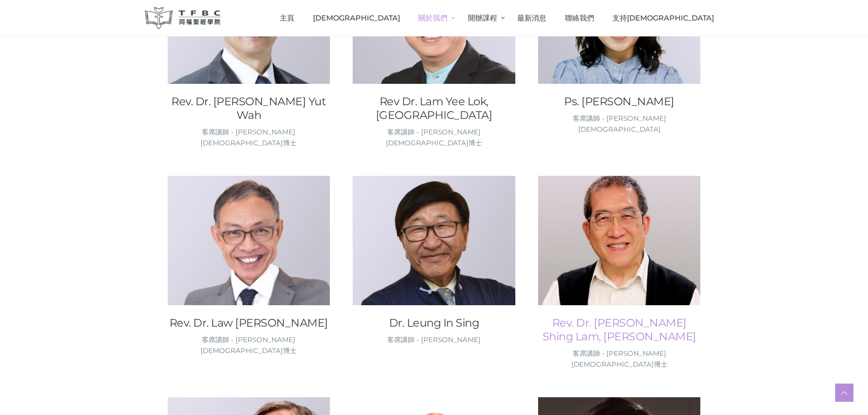 The image size is (868, 415). Describe the element at coordinates (580, 18) in the screenshot. I see `span: 聯絡我們` at that location.